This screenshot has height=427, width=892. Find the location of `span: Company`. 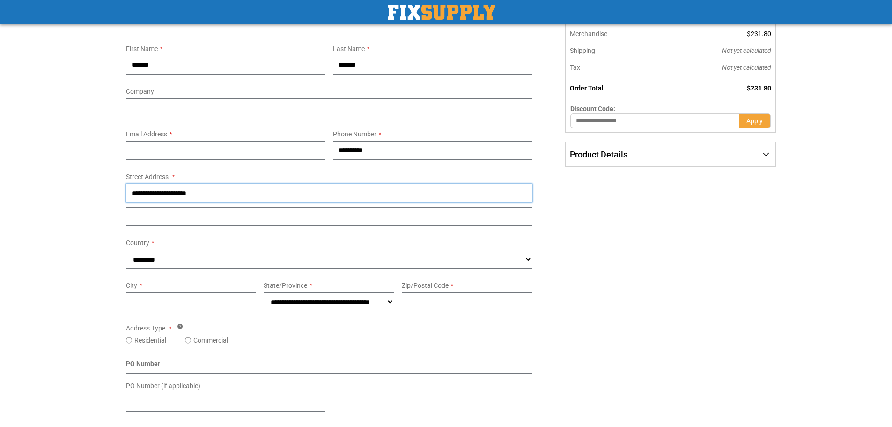

span: Company is located at coordinates (140, 91).